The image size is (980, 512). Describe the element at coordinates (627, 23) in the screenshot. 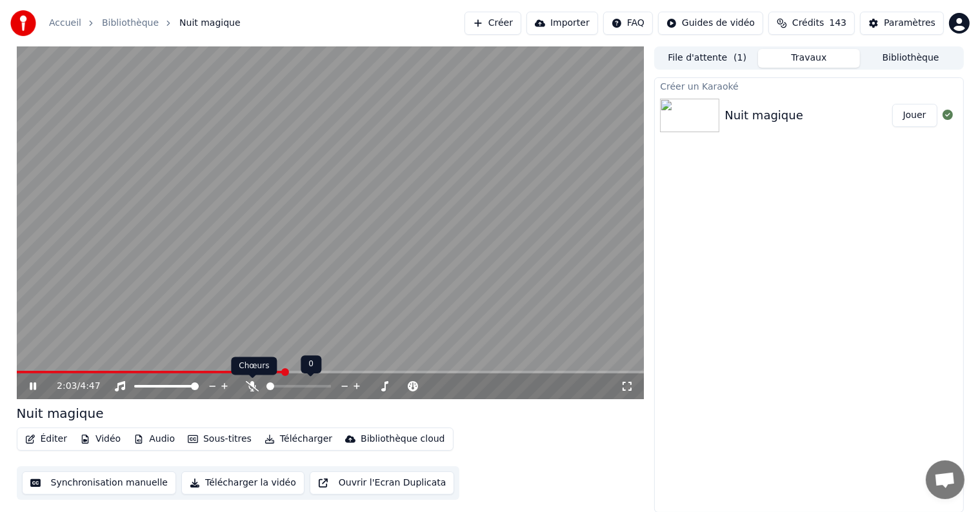

I see `button: FAQ` at that location.